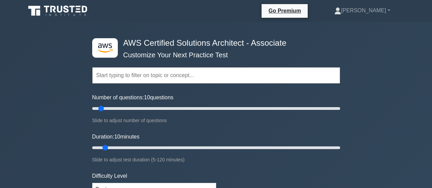 This screenshot has width=432, height=188. Describe the element at coordinates (133, 98) in the screenshot. I see `label: Number of questions: questions` at that location.